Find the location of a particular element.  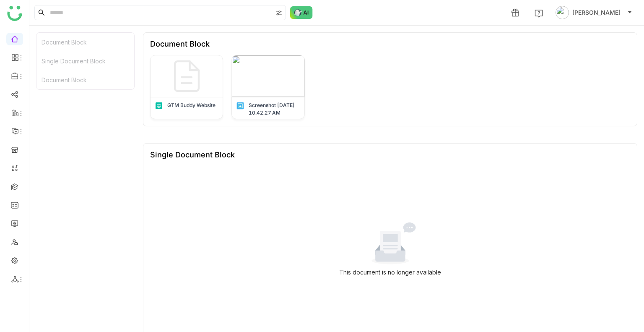

img: logo is located at coordinates (15, 13).